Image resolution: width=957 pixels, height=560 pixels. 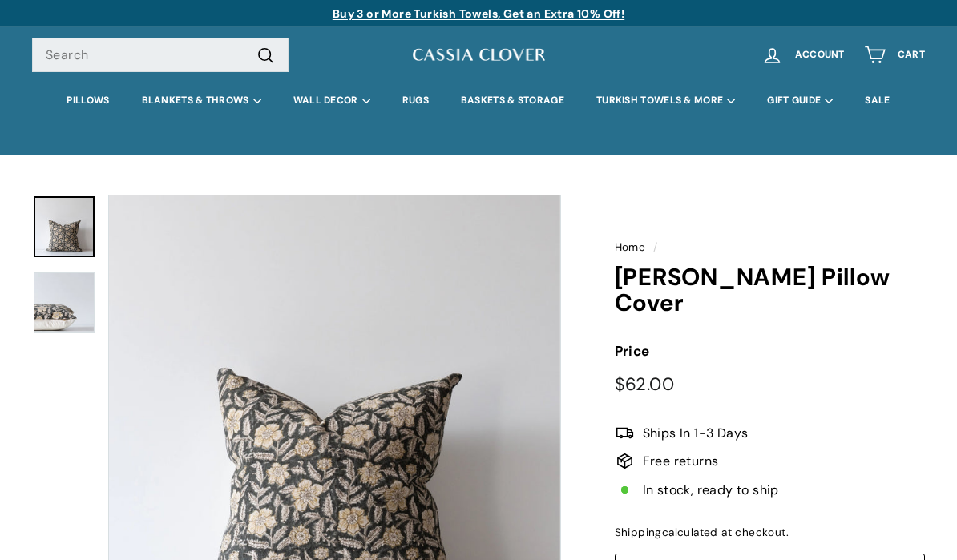 I want to click on summary: WALL DECOR, so click(x=332, y=100).